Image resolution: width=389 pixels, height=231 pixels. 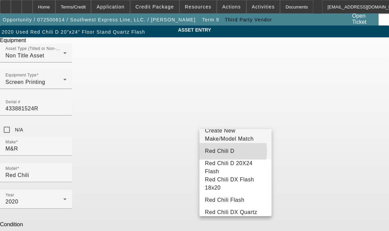 What do you see at coordinates (363, 19) in the screenshot?
I see `a: Open Ticket` at bounding box center [363, 19].